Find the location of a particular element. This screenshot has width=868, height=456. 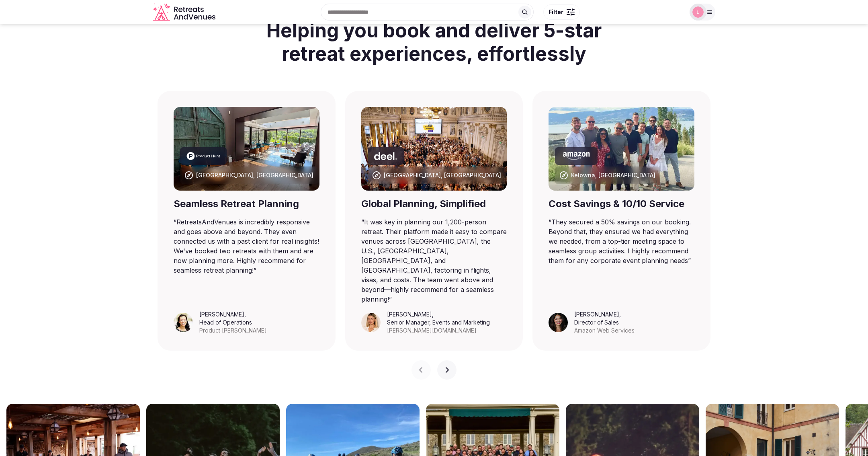

div: Seamless Retreat Planning is located at coordinates (246, 204).